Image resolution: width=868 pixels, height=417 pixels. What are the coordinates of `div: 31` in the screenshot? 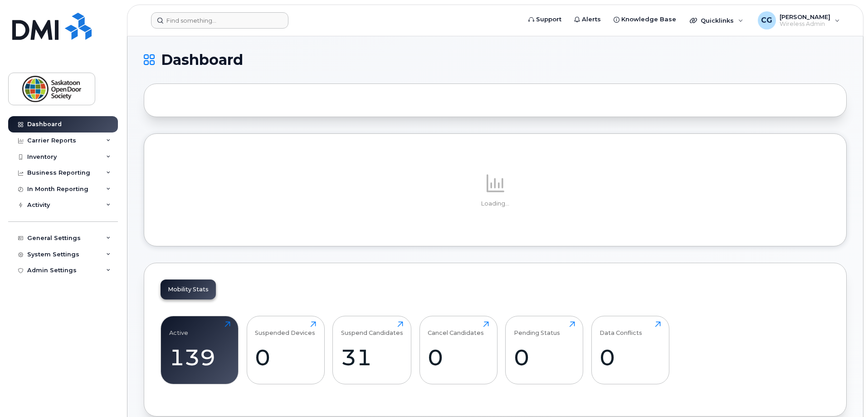 It's located at (372, 357).